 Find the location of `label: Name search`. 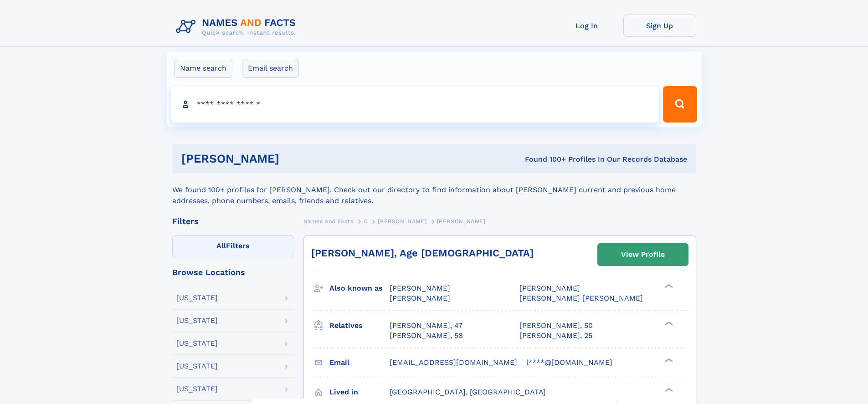

label: Name search is located at coordinates (203, 69).